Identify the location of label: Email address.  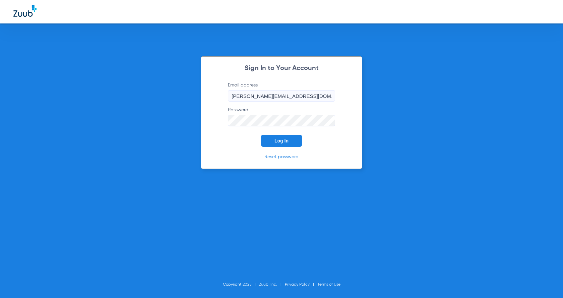
(282, 92).